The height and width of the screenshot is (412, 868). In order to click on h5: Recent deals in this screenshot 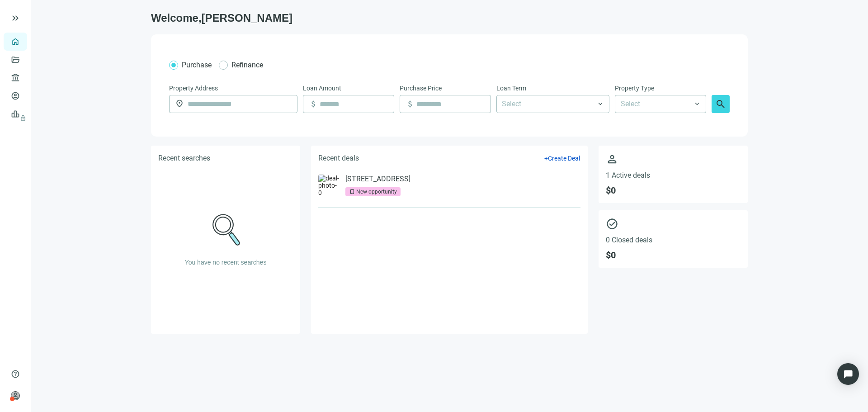, I will do `click(338, 159)`.